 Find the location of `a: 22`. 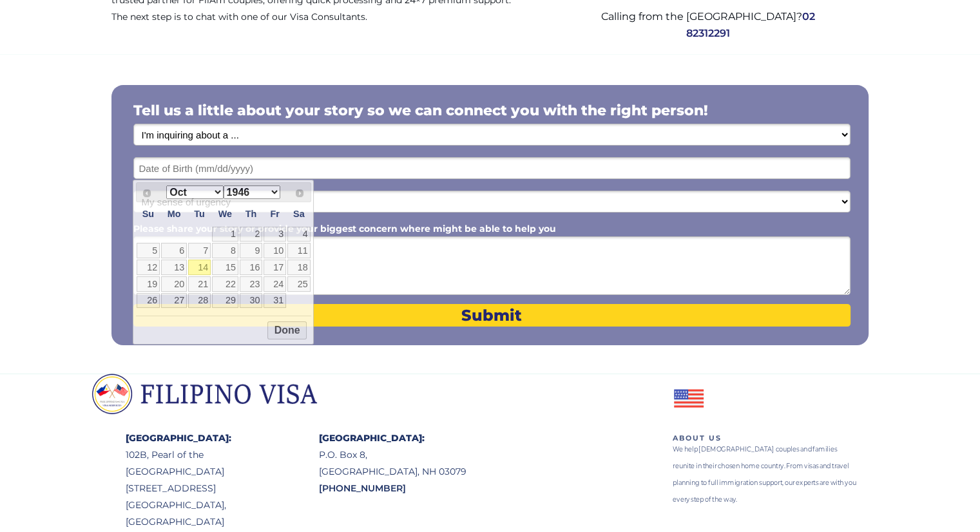

a: 22 is located at coordinates (225, 284).